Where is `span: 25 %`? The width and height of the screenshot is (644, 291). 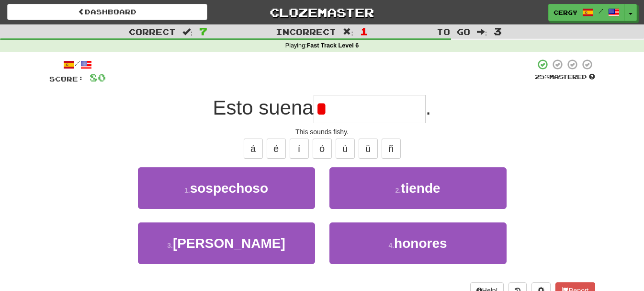
span: 25 % is located at coordinates (542, 77).